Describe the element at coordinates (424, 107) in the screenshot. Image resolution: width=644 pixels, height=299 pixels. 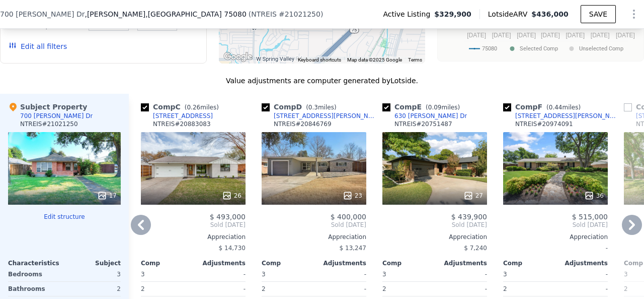
I see `div: Comp E` at that location.